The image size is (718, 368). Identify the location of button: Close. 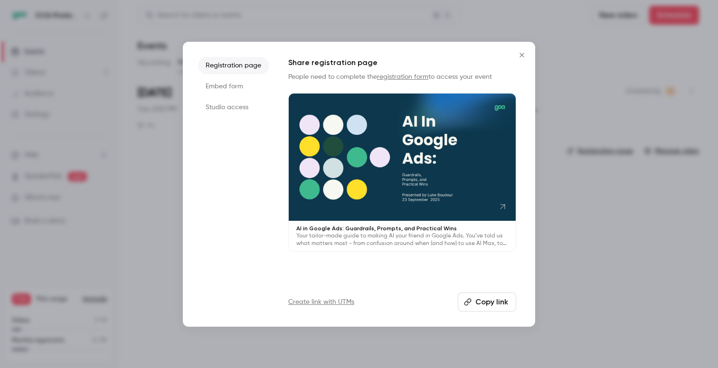
(522, 55).